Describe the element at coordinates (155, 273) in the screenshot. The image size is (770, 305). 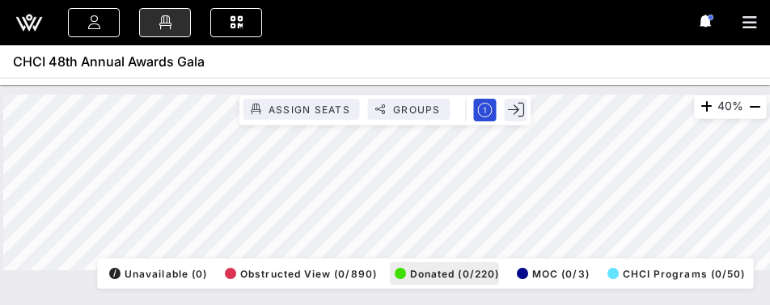
I see `button: /Unavailable (0)` at that location.